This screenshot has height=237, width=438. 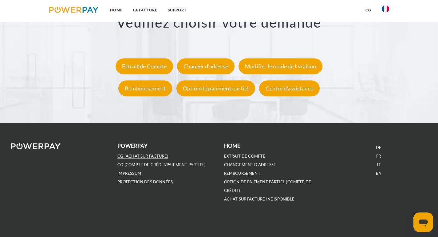 What do you see at coordinates (216, 88) in the screenshot?
I see `div: Option de paiement partiel` at bounding box center [216, 88].